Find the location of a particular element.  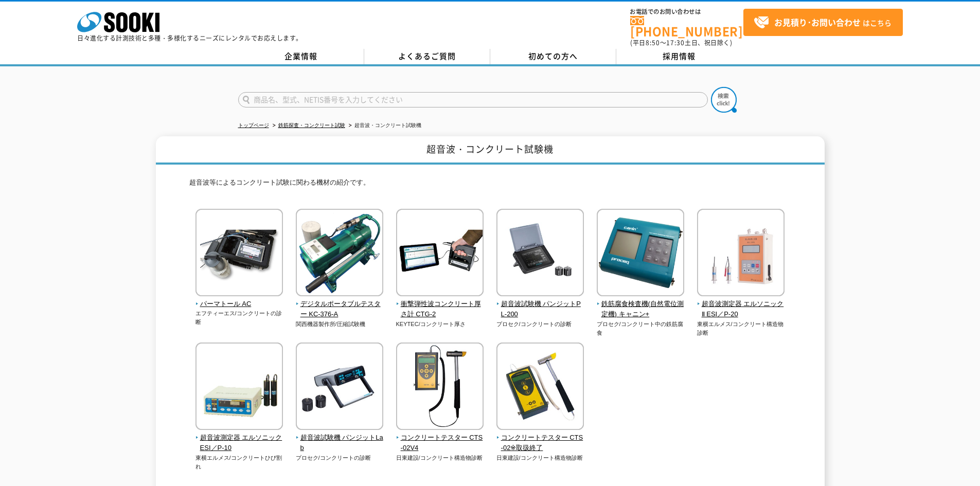

a: 鉄筋探査・コンクリート試験 is located at coordinates (312, 125).